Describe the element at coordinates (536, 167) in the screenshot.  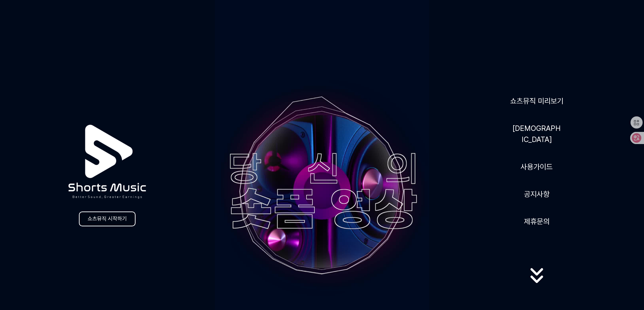
I see `a: 사용가이드` at that location.